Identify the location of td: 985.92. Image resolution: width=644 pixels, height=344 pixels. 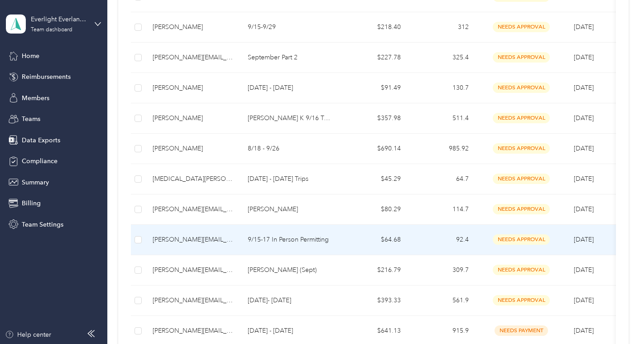
(442, 149).